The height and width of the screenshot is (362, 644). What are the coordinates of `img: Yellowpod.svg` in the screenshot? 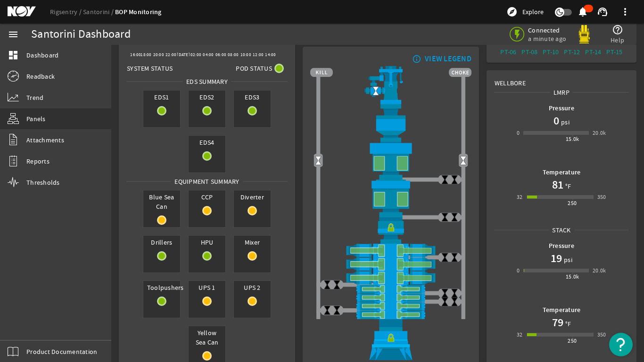 It's located at (584, 35).